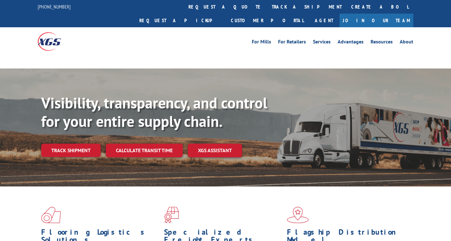 This screenshot has height=241, width=451. I want to click on a: For Retailers, so click(292, 43).